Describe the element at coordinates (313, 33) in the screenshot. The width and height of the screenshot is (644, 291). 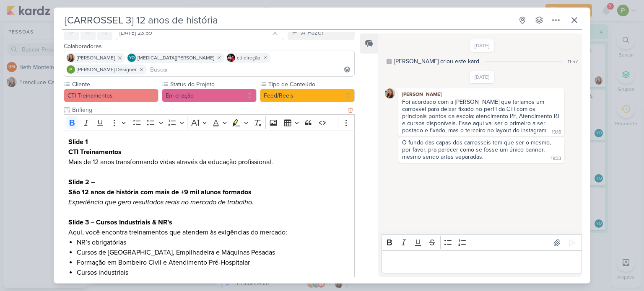
I see `div: A Fazer` at that location.